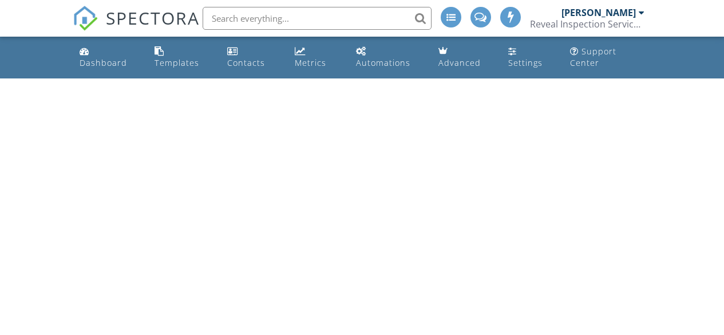 This screenshot has width=724, height=335. What do you see at coordinates (530, 57) in the screenshot?
I see `a: Settings` at bounding box center [530, 57].